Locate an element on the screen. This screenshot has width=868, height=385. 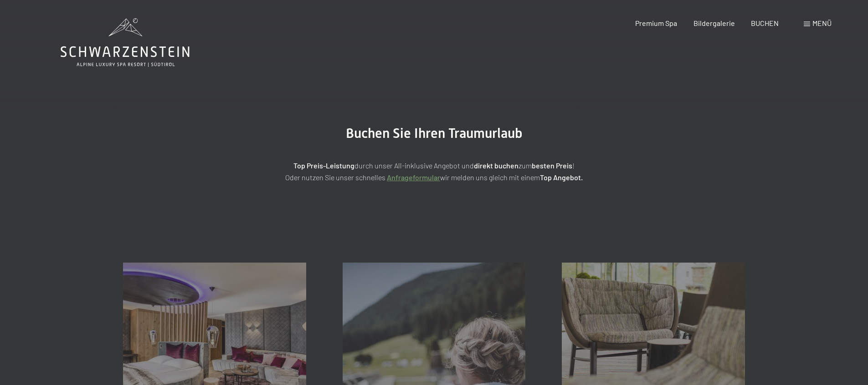
a: BUCHEN is located at coordinates (765, 23).